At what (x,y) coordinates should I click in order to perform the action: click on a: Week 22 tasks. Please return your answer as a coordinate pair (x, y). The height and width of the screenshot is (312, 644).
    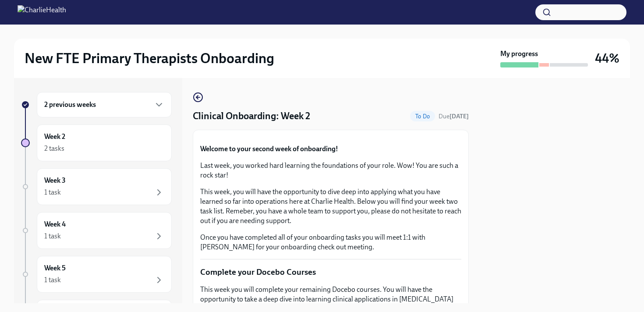
    Looking at the image, I should click on (96, 143).